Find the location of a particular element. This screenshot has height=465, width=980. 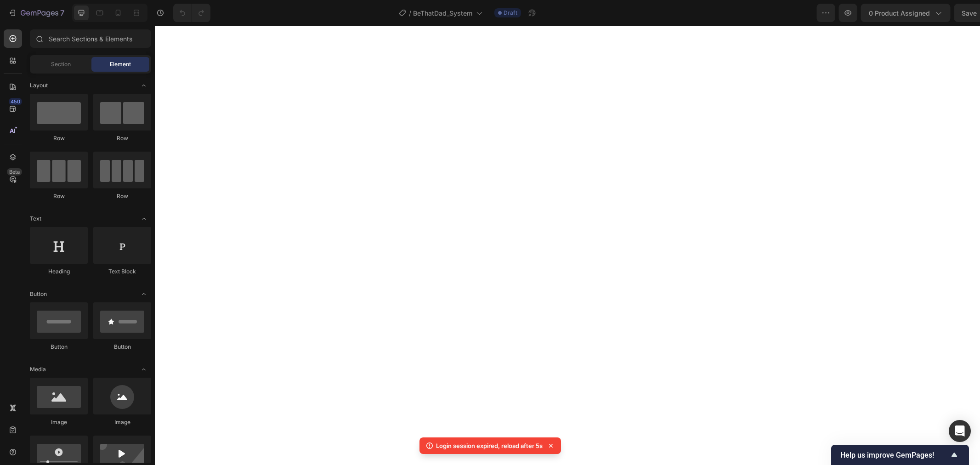

span: BeThatDad_System is located at coordinates (443, 13).